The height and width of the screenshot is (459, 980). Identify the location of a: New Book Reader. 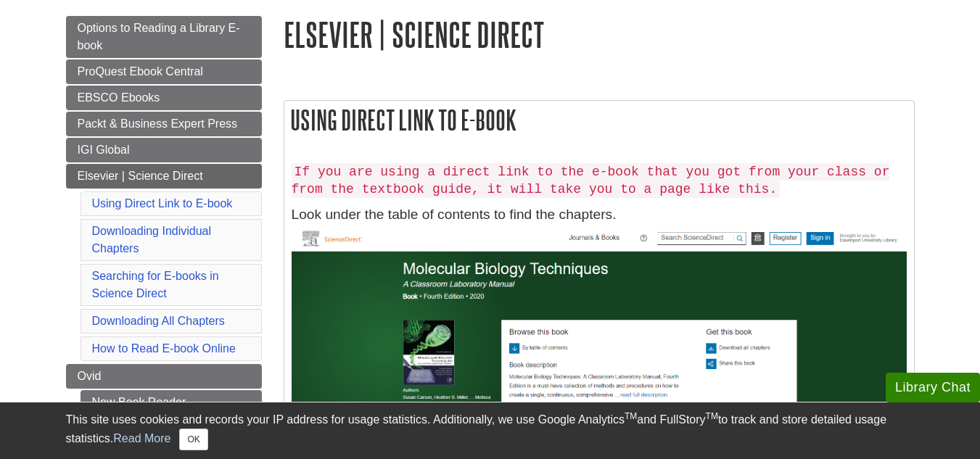
(171, 402).